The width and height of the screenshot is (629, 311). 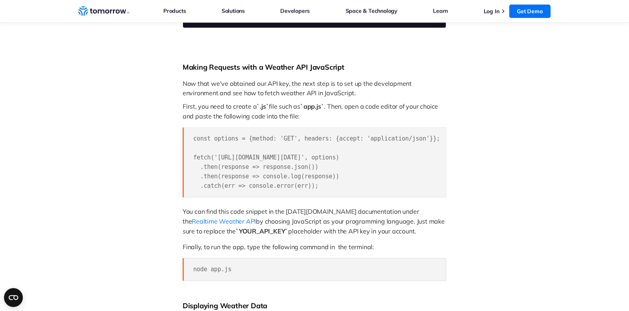 I want to click on span: Finally, to run the app, type the following command in the terminal:, so click(x=278, y=247).